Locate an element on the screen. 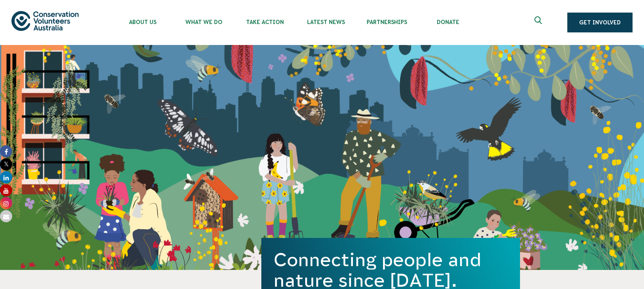  span: About Us is located at coordinates (143, 22).